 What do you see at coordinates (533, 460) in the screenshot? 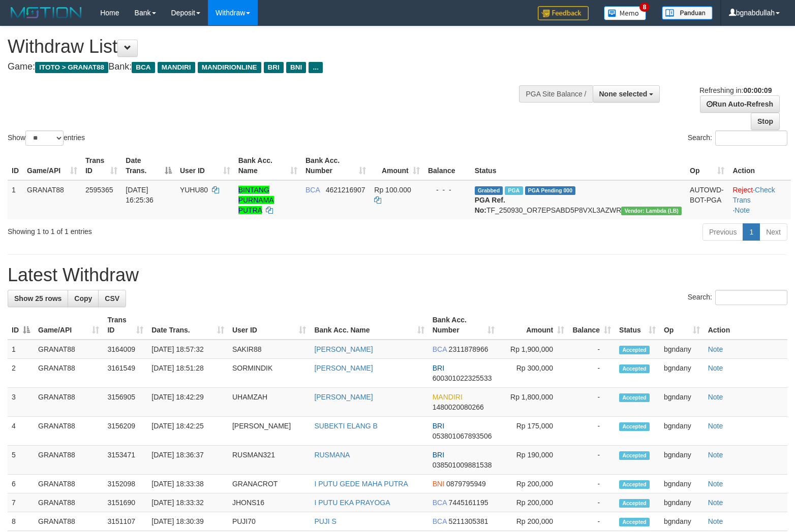
I see `td: Rp 190,000` at bounding box center [533, 460].